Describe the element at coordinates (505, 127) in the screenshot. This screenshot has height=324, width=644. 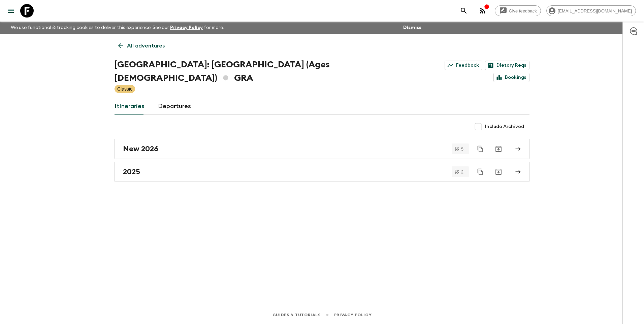
I see `span: Include Archived` at that location.